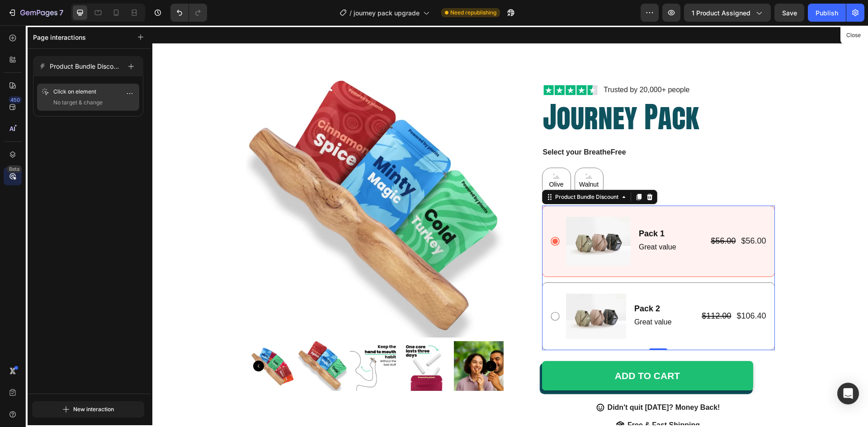  I want to click on p: 7, so click(61, 12).